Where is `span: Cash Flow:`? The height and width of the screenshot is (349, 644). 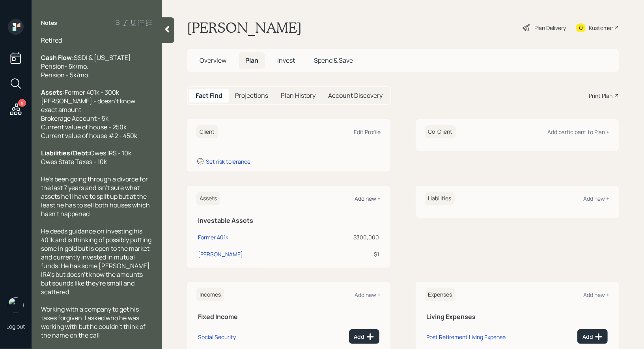 span: Cash Flow: is located at coordinates (57, 57).